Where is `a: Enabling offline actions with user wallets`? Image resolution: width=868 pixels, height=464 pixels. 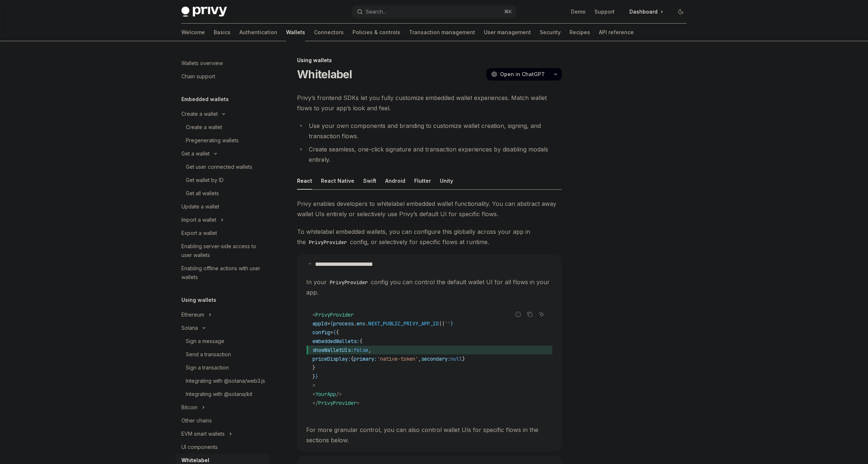
a: Enabling offline actions with user wallets is located at coordinates (223, 273).